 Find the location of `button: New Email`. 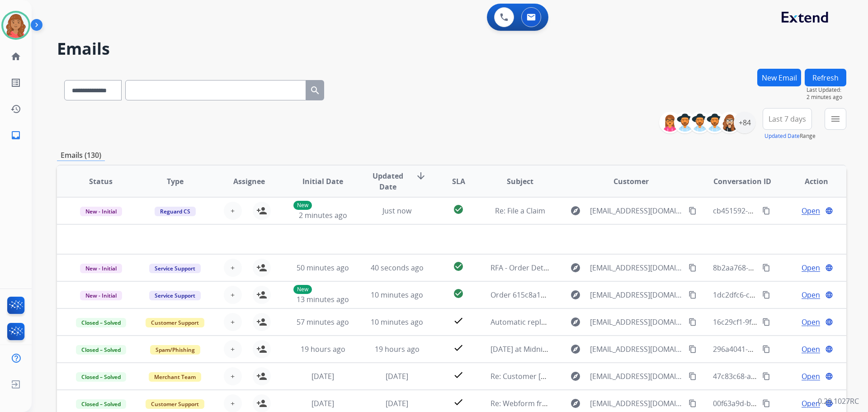

button: New Email is located at coordinates (778, 77).